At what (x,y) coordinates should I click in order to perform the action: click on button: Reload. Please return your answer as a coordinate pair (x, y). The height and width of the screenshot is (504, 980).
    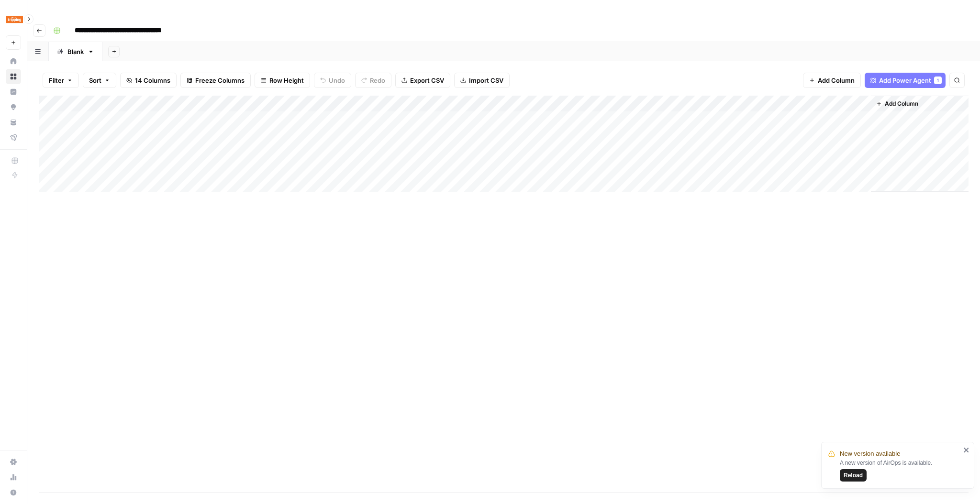
    Looking at the image, I should click on (853, 476).